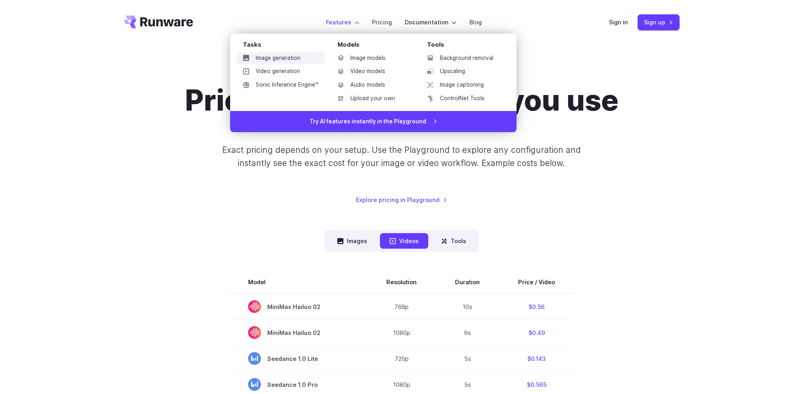 This screenshot has width=803, height=394. Describe the element at coordinates (537, 333) in the screenshot. I see `td: $0.49` at that location.